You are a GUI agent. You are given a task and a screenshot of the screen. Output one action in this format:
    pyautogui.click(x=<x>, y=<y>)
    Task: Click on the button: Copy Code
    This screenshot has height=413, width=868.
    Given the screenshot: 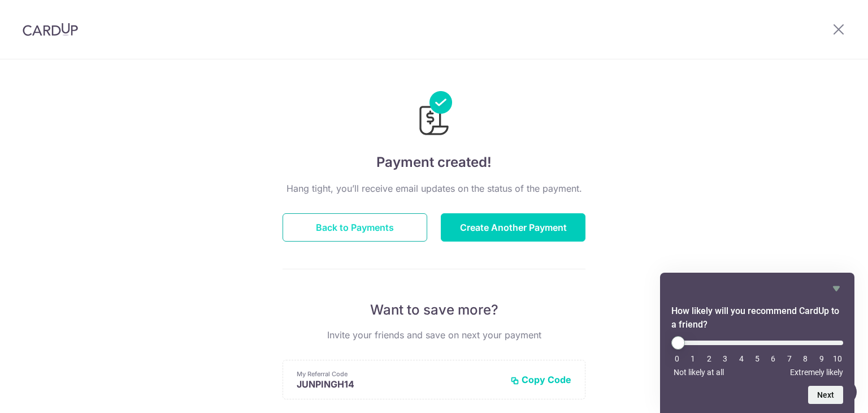 What is the action you would take?
    pyautogui.click(x=541, y=380)
    